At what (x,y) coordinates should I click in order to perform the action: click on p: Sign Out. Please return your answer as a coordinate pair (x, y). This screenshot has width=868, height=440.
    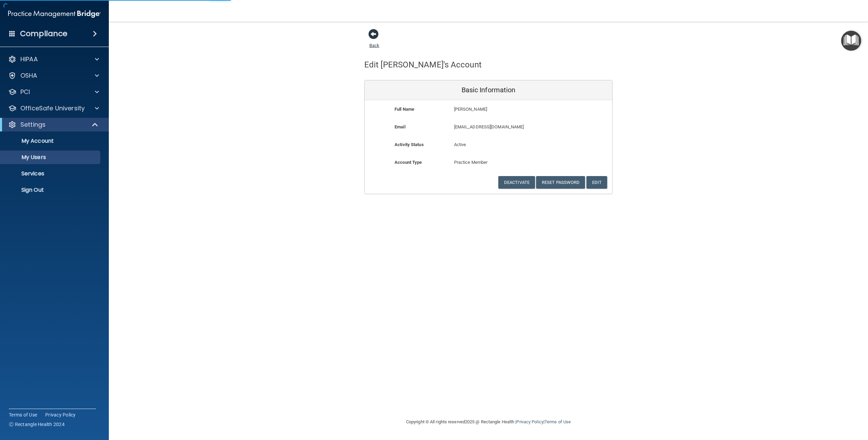
    Looking at the image, I should click on (51, 190).